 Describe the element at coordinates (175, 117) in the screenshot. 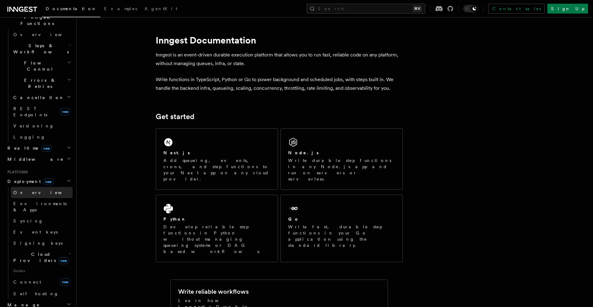

I see `a: Get started` at that location.